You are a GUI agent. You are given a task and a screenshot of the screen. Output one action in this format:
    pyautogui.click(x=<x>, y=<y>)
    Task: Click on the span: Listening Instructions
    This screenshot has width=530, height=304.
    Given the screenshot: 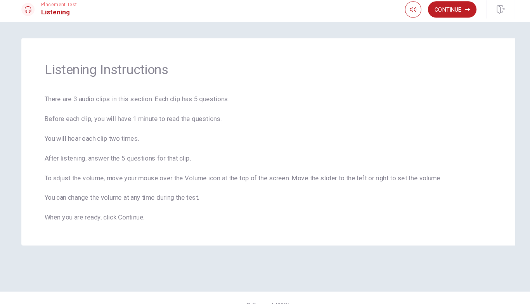 What is the action you would take?
    pyautogui.click(x=265, y=70)
    